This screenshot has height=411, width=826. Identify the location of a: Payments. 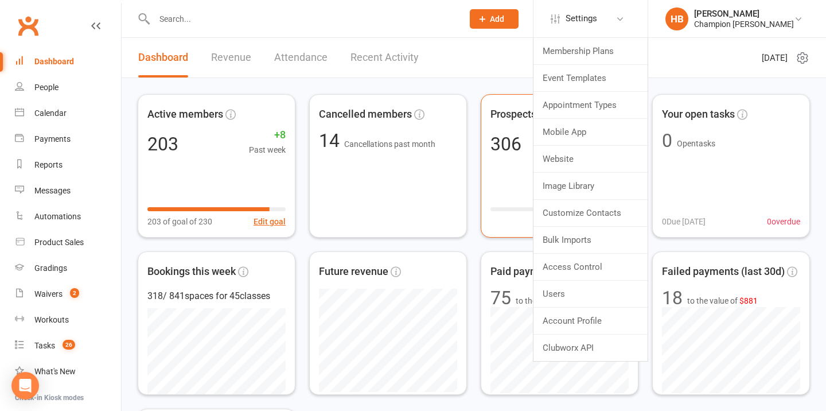
(68, 139).